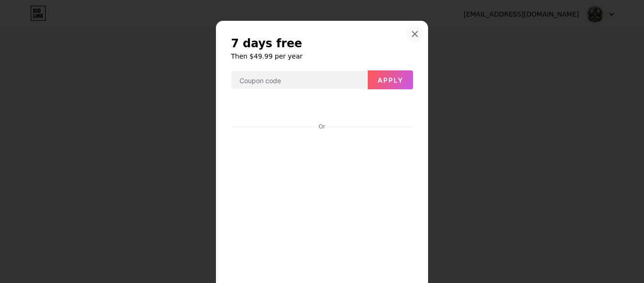 This screenshot has width=644, height=283. Describe the element at coordinates (390, 80) in the screenshot. I see `button: Apply` at that location.